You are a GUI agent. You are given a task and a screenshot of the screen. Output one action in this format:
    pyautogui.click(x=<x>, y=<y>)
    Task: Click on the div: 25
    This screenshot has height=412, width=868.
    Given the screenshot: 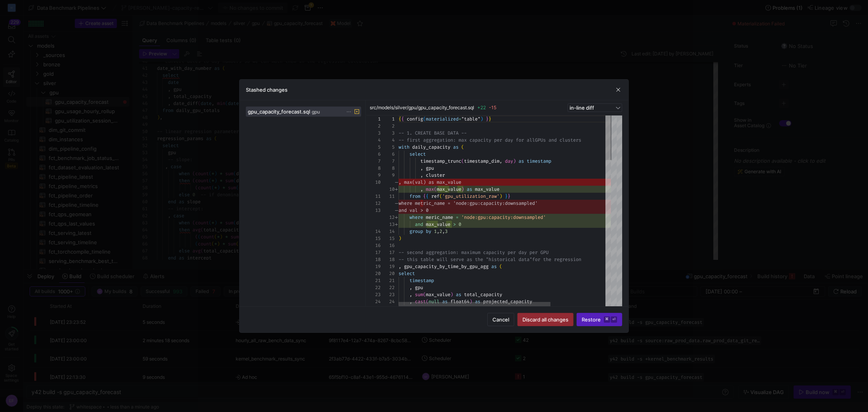 What is the action you would take?
    pyautogui.click(x=388, y=309)
    